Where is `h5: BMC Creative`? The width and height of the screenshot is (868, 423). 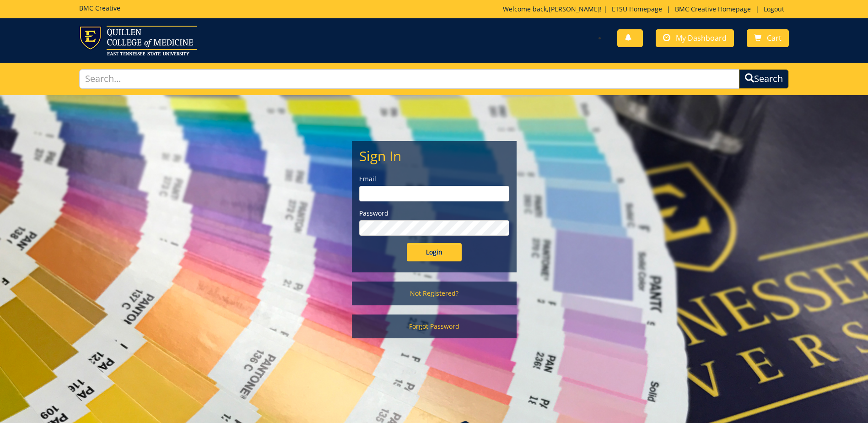
h5: BMC Creative is located at coordinates (100, 8).